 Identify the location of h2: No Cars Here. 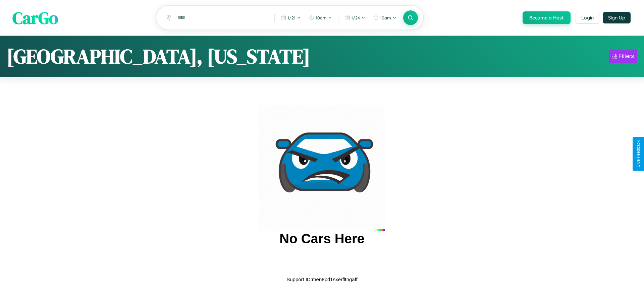
(322, 239).